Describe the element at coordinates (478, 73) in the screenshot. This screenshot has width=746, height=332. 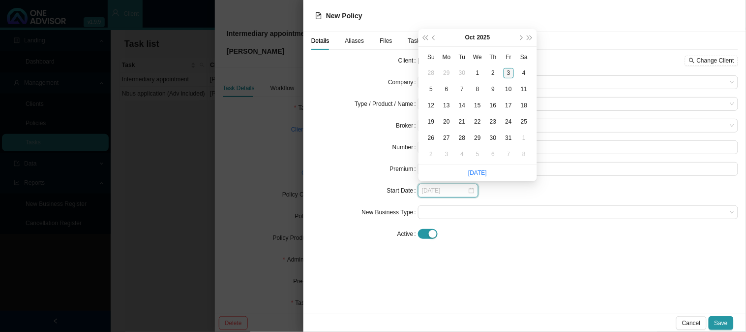
I see `td: 2025-10-01` at that location.